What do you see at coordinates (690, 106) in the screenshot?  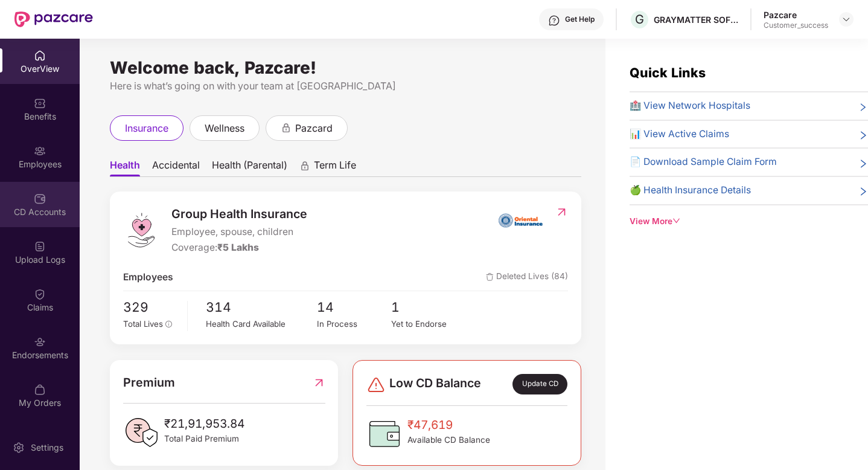 I see `span: 🏥 View Network Hospitals` at bounding box center [690, 106].